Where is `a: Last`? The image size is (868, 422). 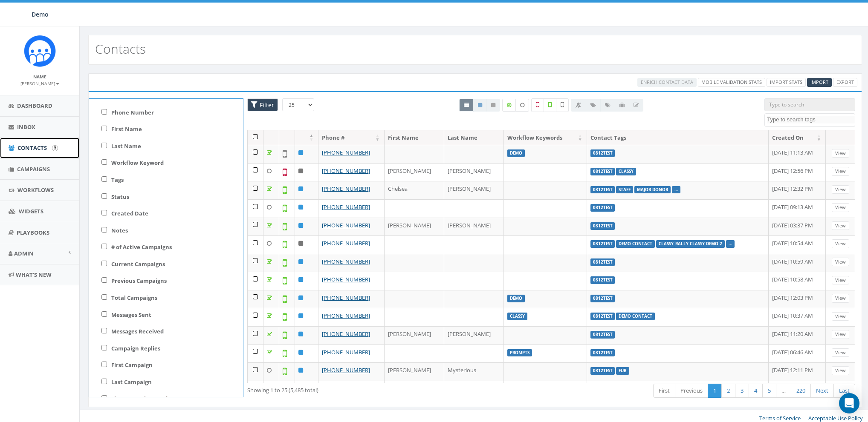
a: Last is located at coordinates (845, 390).